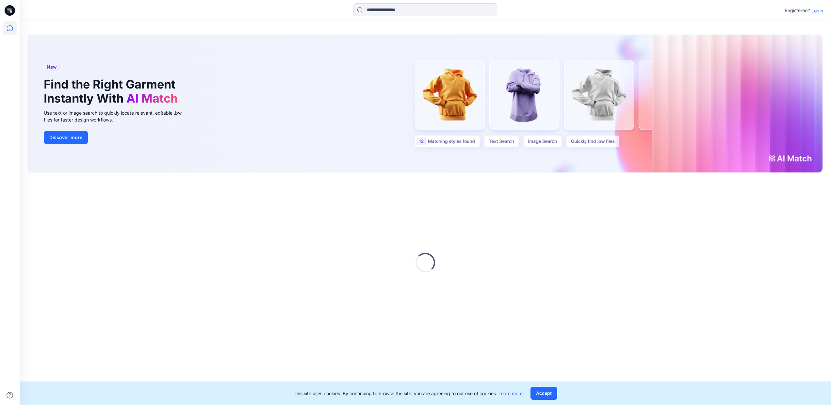 The width and height of the screenshot is (831, 405). Describe the element at coordinates (66, 138) in the screenshot. I see `button: Discover more` at that location.